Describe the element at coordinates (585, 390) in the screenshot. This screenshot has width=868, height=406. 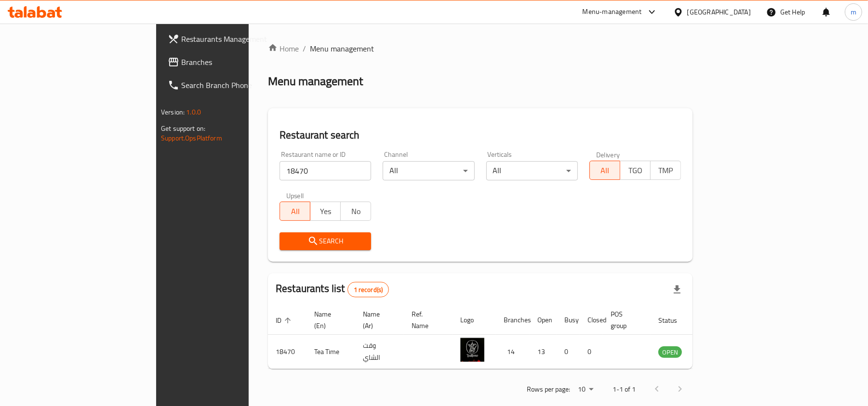
I see `div: Rows per page:` at that location.